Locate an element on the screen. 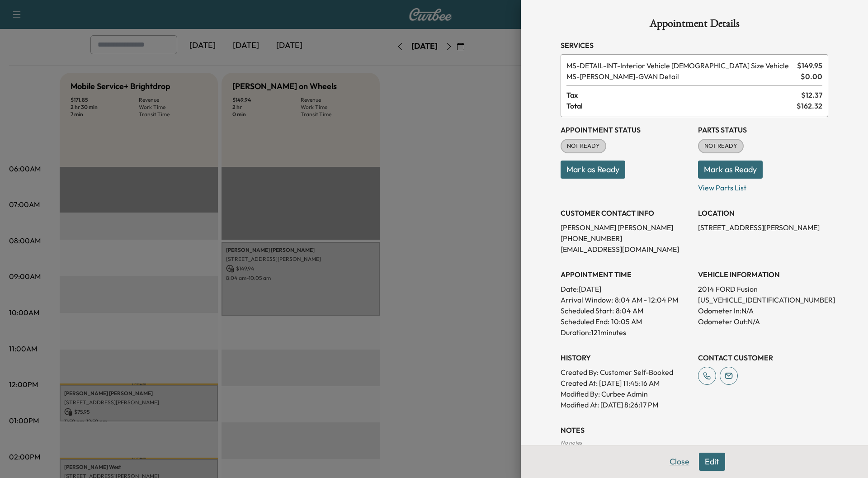  span: GVAN Detail is located at coordinates (682, 76).